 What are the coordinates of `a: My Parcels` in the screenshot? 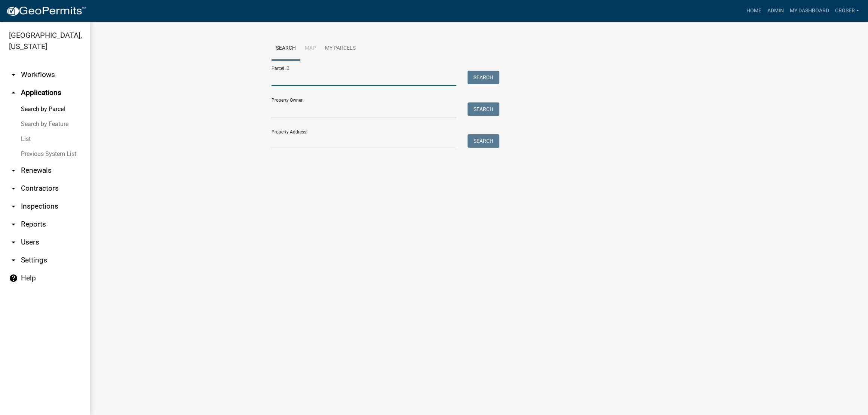 It's located at (340, 49).